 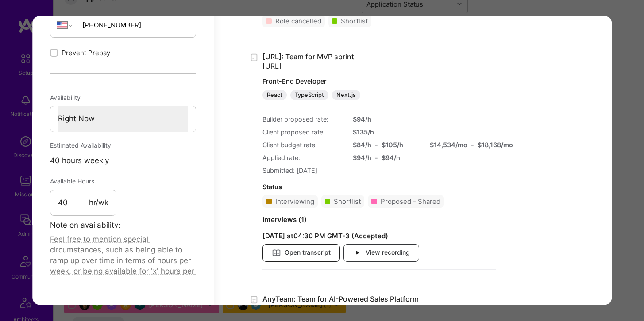 I want to click on p: Front-End Developer, so click(x=379, y=82).